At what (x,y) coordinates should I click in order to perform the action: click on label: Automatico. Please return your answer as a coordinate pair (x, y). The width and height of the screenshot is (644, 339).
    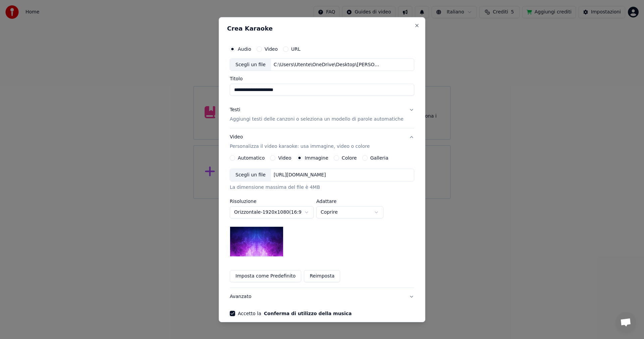
    Looking at the image, I should click on (251, 158).